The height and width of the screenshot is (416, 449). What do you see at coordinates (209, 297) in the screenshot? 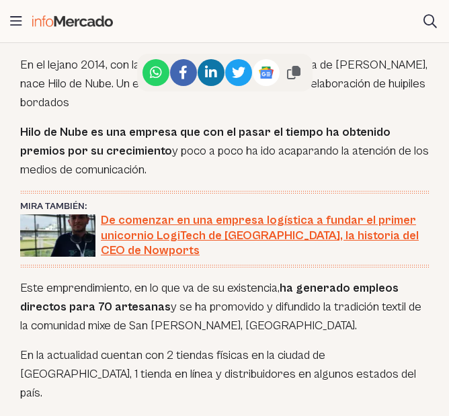
I see `strong: ha generado empleos directos para 70 artesanas` at bounding box center [209, 297].